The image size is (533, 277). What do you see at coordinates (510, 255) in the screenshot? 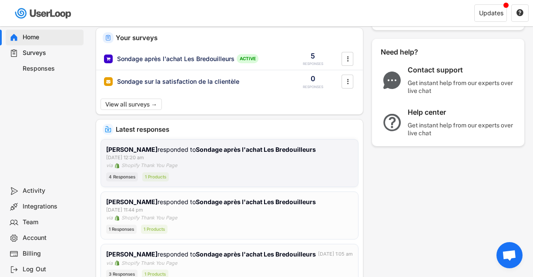
I see `div: Ouvrir le chat` at bounding box center [510, 255].